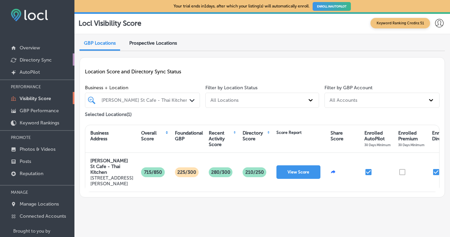 This screenshot has height=237, width=450. Describe the element at coordinates (254, 136) in the screenshot. I see `div: Directory Score` at that location.